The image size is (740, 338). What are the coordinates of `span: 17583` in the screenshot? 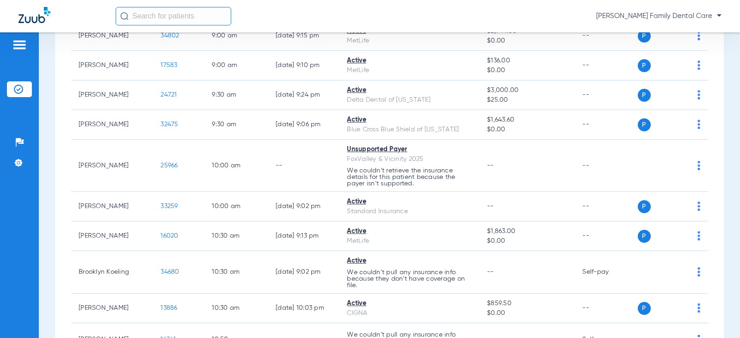 It's located at (169, 65).